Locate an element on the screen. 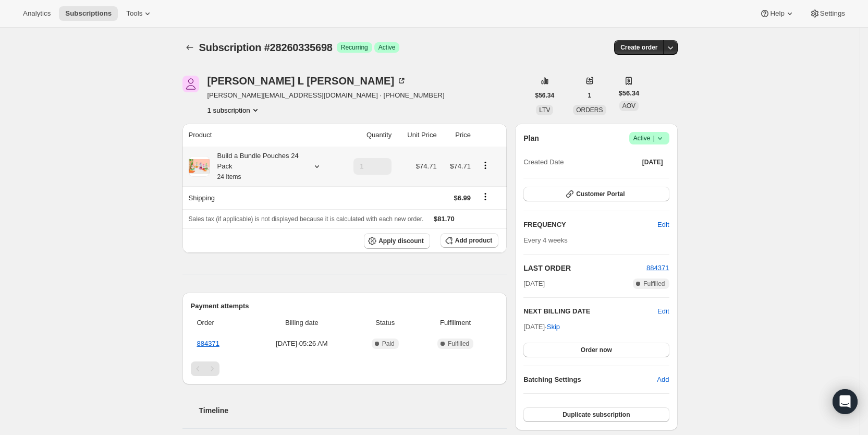 The image size is (868, 435). button: Create order is located at coordinates (639, 48).